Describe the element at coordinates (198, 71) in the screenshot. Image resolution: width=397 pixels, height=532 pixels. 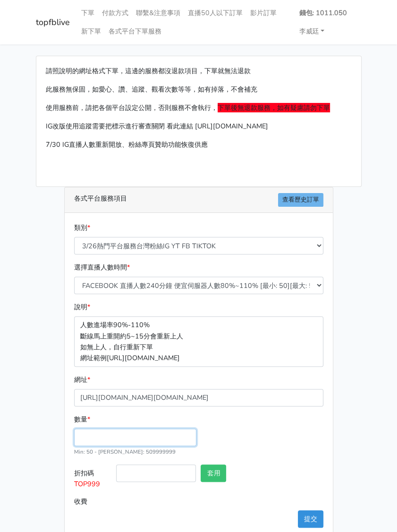
I see `p: 請照說明的網址格式下單，這邊的服務都沒退款項目，下單就無法退款` at that location.